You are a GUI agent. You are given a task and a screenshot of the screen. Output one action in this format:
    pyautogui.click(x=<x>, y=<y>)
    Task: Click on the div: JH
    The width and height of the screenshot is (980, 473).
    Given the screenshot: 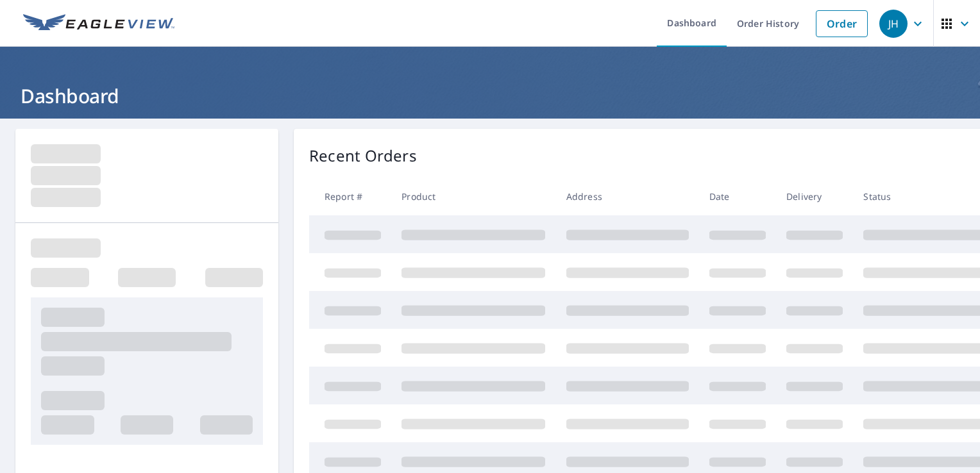 What is the action you would take?
    pyautogui.click(x=893, y=24)
    